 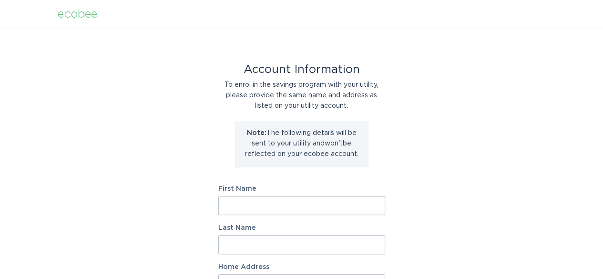 I want to click on label: First Name, so click(x=302, y=189).